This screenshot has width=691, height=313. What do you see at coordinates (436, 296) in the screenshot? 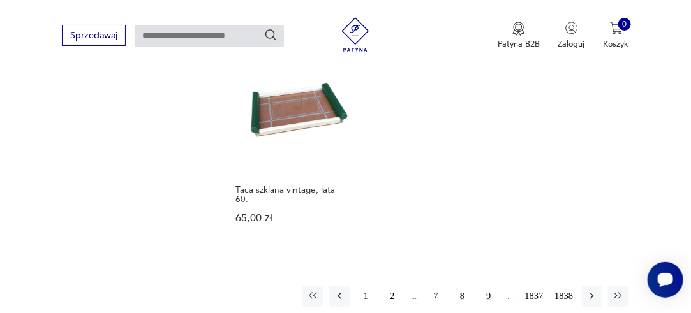
I see `button: 7` at bounding box center [436, 296].